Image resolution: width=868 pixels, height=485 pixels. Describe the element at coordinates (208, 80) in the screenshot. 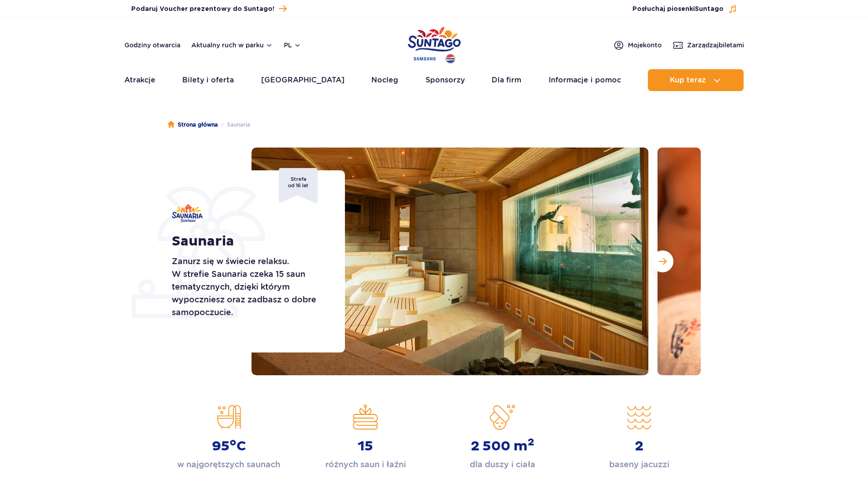

I see `a: Bilety i oferta` at that location.